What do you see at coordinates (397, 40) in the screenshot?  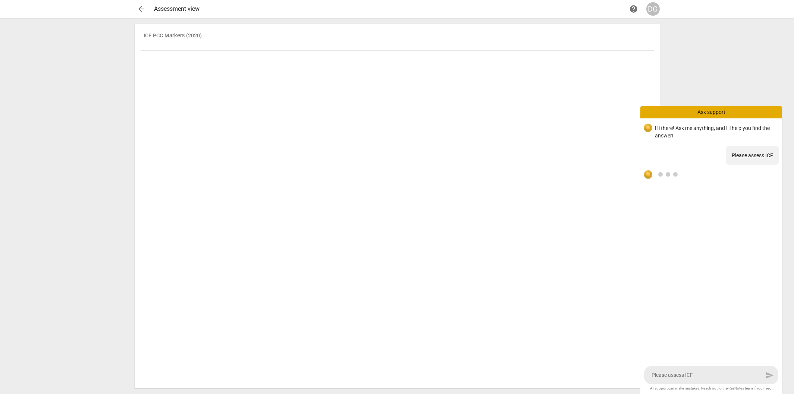 I see `th: ICF PCC Markers (2020)` at bounding box center [397, 40].